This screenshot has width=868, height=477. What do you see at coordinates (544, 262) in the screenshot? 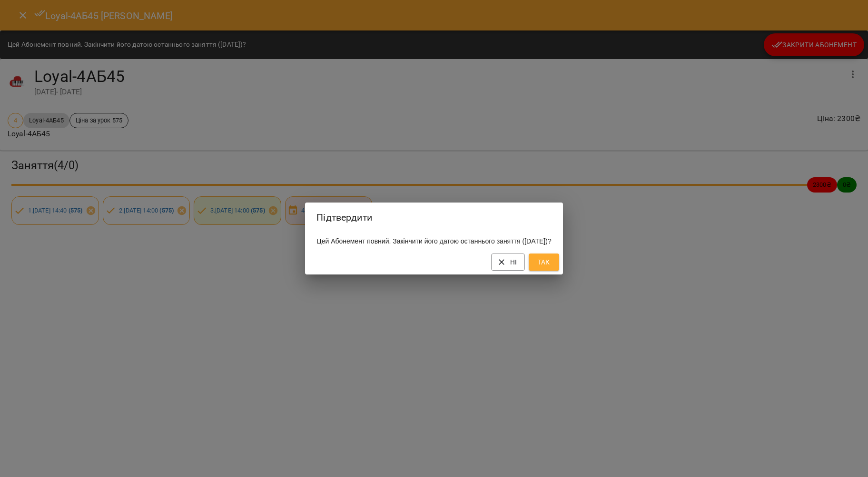
I see `button: Так` at bounding box center [544, 262].